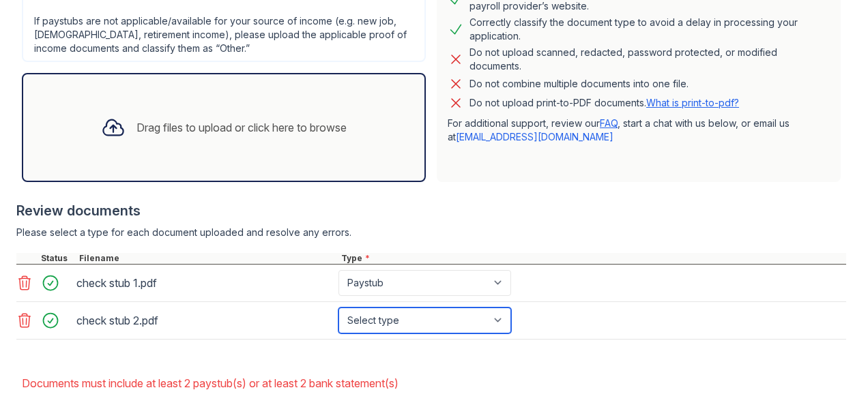  What do you see at coordinates (609, 123) in the screenshot?
I see `a: FAQ` at bounding box center [609, 123].